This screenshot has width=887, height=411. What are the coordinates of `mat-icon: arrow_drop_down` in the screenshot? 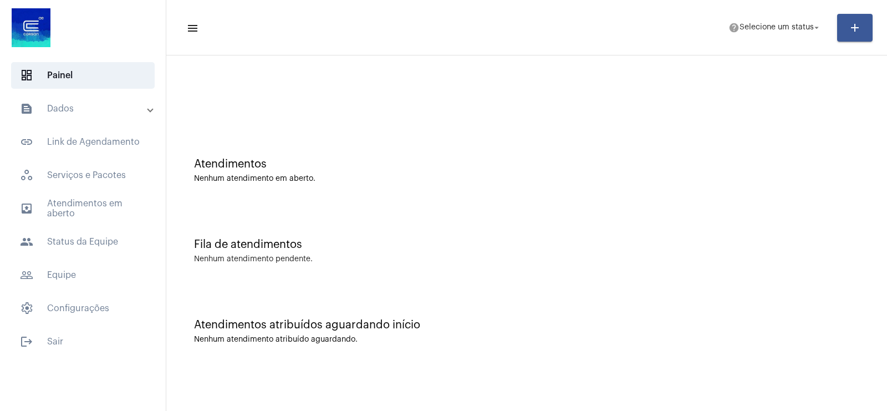 It's located at (817, 28).